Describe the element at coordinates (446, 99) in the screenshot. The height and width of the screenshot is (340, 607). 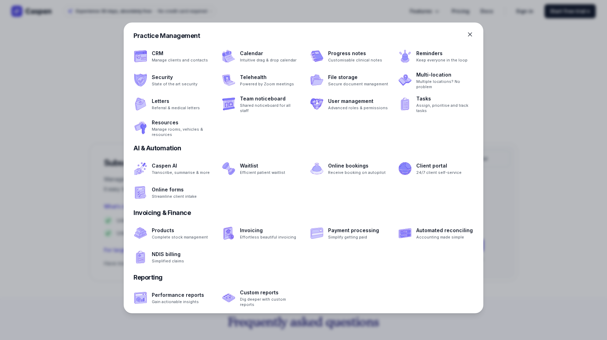
I see `a: Tasks` at that location.